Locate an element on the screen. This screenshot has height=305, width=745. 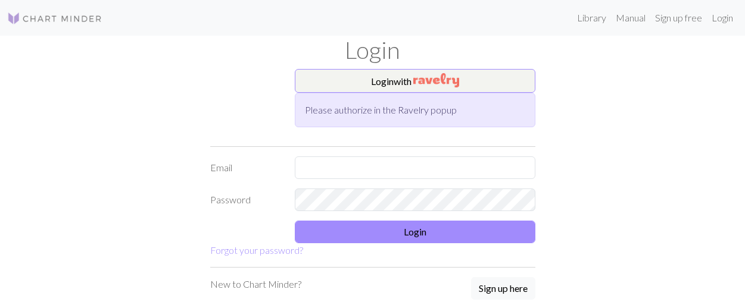
a: Sign up free is located at coordinates (678, 18).